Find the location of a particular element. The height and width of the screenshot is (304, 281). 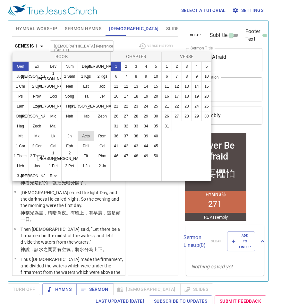

button: 11 is located at coordinates (116, 86).